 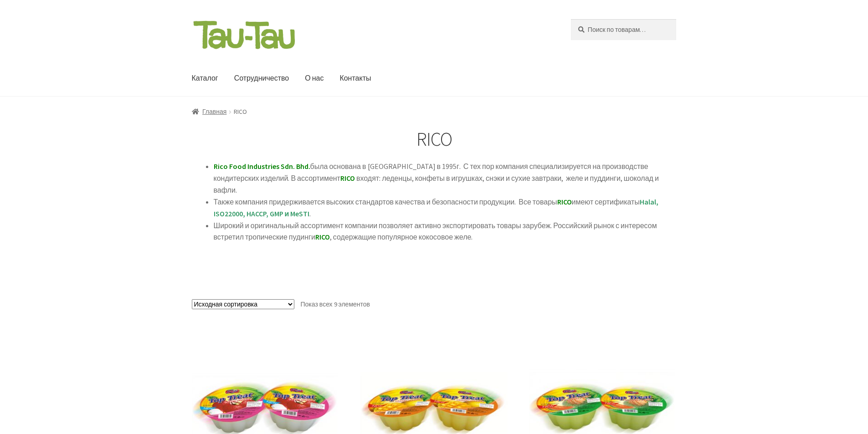 I want to click on select: Заказ в магазине, so click(x=243, y=304).